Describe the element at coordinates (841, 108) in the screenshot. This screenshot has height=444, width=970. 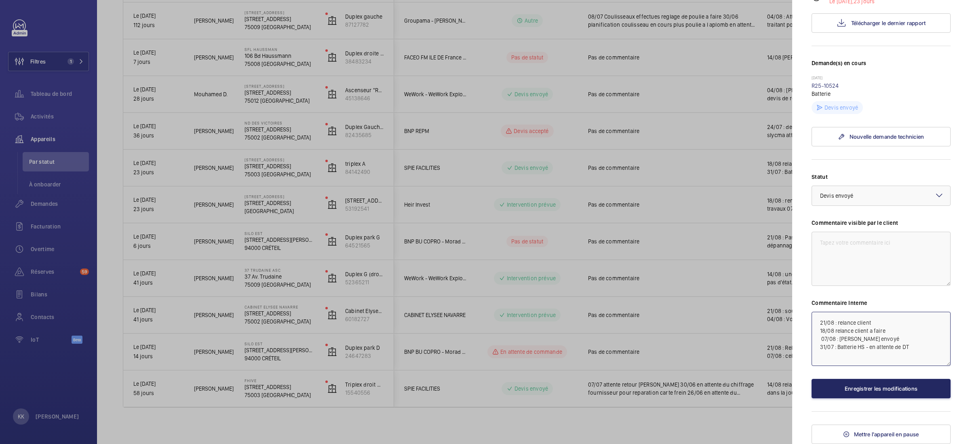
I see `p: Devis envoyé` at that location.